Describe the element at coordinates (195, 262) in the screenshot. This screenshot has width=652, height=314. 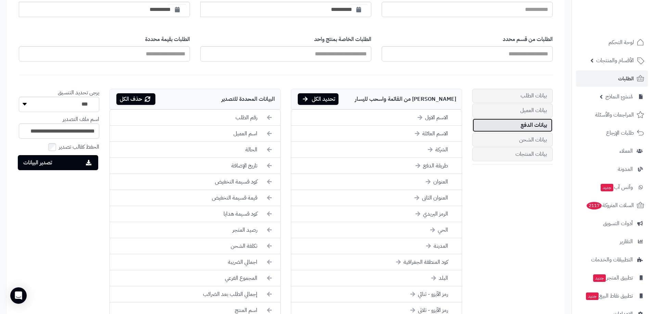
I see `li: اجمالي الضريبة` at that location.